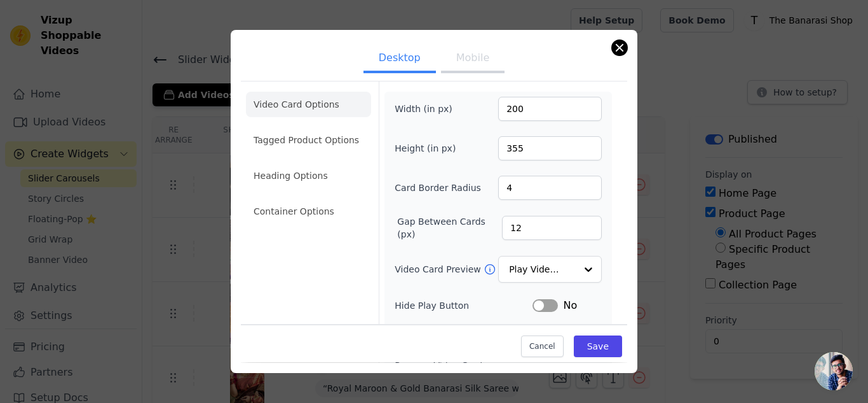 The image size is (868, 403). Describe the element at coordinates (438, 269) in the screenshot. I see `label: Video Card Preview` at that location.